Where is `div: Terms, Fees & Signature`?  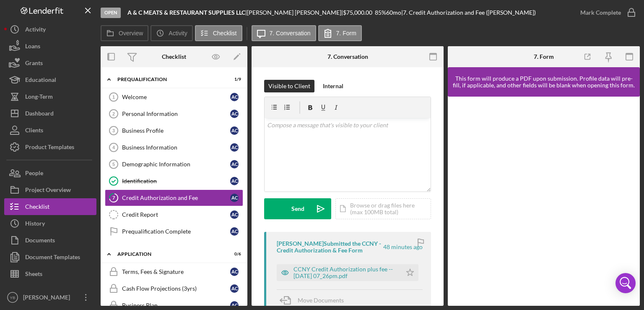
div: Terms, Fees & Signature is located at coordinates (176, 272).